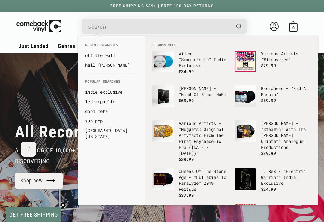  I want to click on a: sub pop, so click(112, 121).